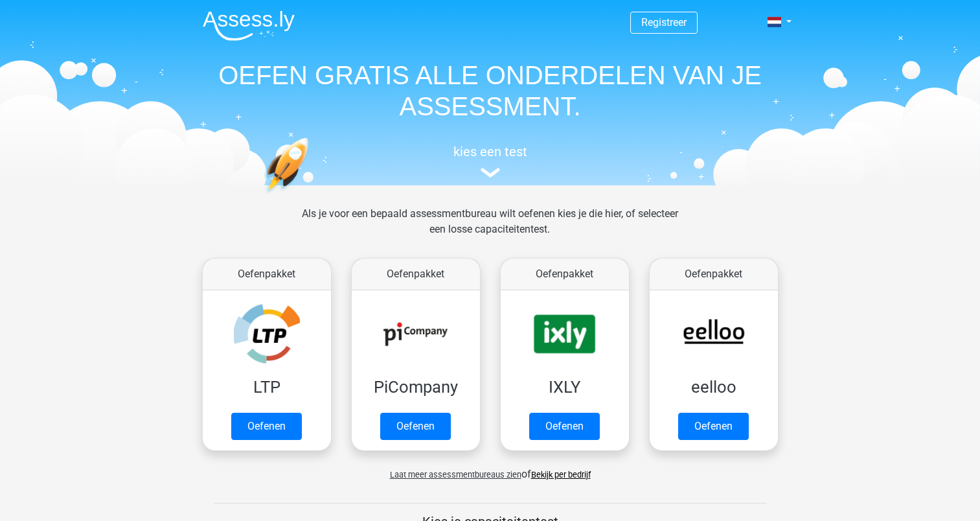 The width and height of the screenshot is (980, 521). What do you see at coordinates (490, 91) in the screenshot?
I see `h1: OEFEN GRATIS ALLE ONDERDELEN VAN JE ASSESSMENT.` at bounding box center [490, 91].